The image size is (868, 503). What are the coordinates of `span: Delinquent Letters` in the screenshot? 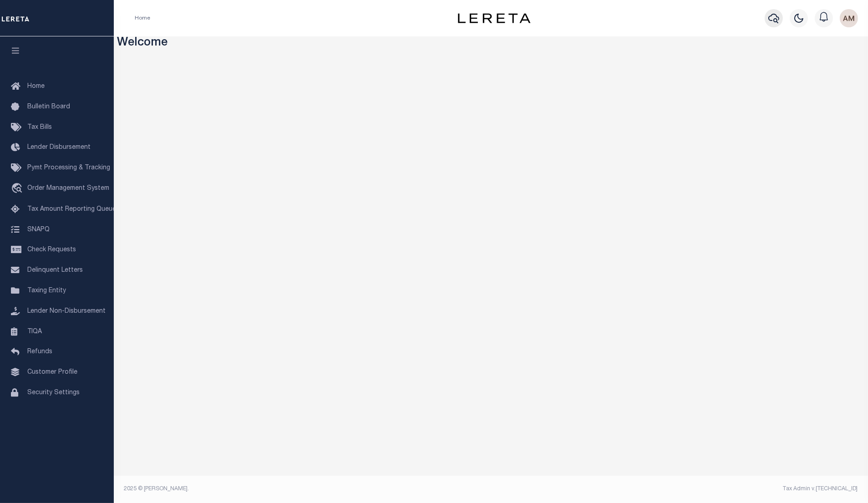 It's located at (55, 270).